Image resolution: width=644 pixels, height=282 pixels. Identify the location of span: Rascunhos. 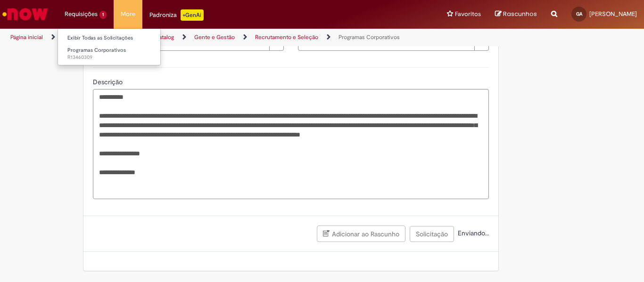
(520, 14).